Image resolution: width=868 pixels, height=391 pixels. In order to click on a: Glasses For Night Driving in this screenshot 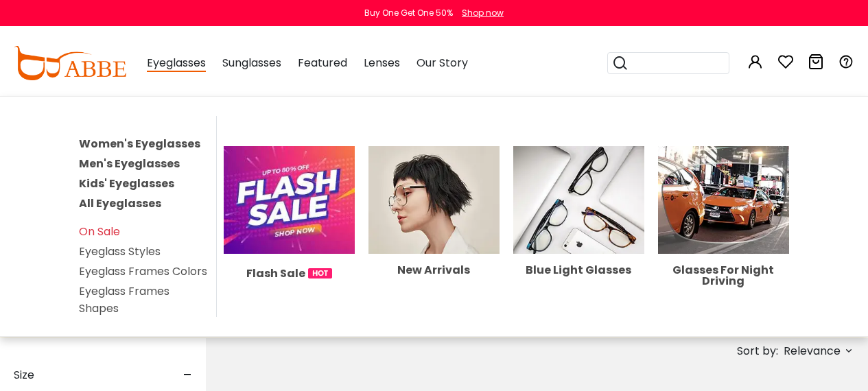, I will do `click(723, 239)`.